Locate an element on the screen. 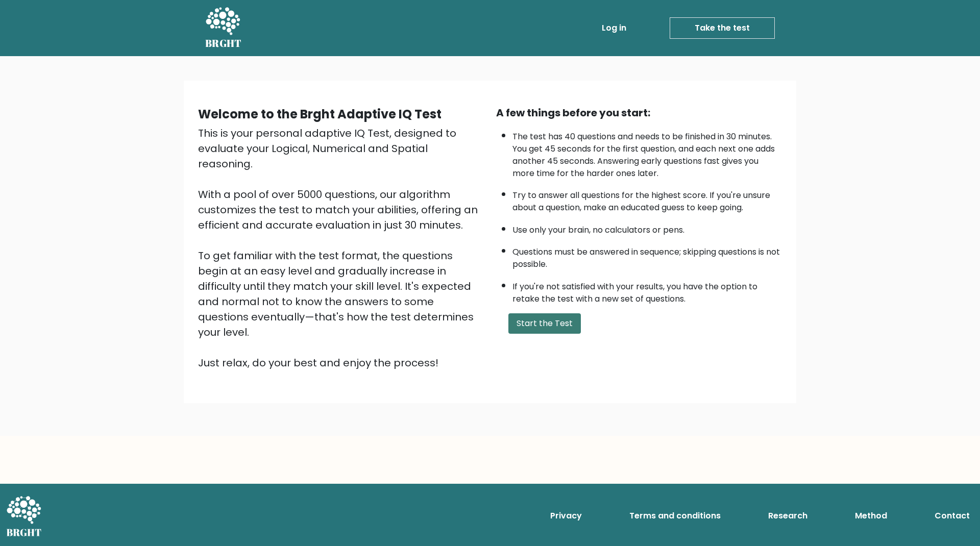  li: The test has 40 questions and needs to be finished in 30 minutes. You get 45 seconds for the firs... is located at coordinates (647, 153).